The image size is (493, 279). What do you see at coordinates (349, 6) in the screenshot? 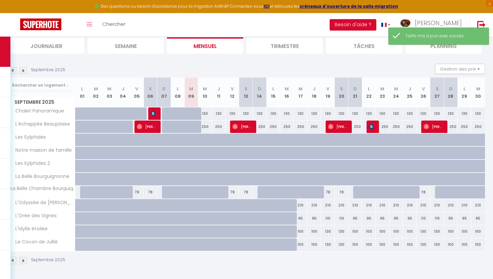
I see `a: créneaux d'ouverture de la salle migration` at bounding box center [349, 6].